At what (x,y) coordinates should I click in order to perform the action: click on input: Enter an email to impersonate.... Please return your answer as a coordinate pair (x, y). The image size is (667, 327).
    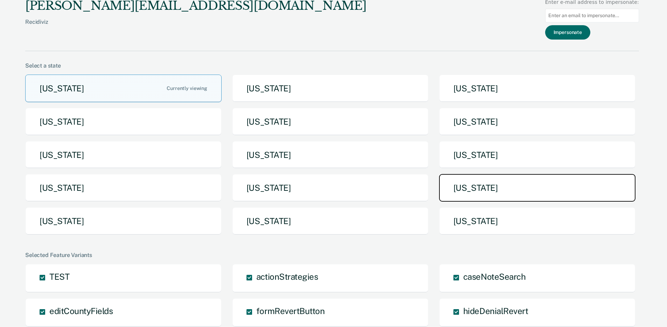
    Looking at the image, I should click on (592, 15).